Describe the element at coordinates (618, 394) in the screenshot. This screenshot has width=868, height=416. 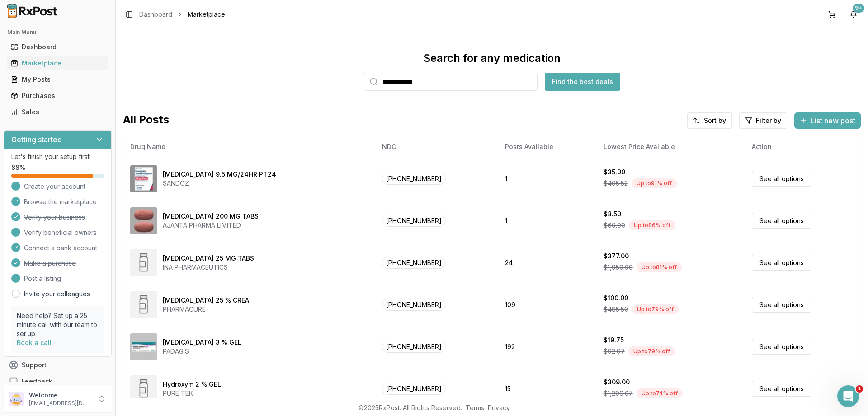
I see `span: $1,206.67` at that location.